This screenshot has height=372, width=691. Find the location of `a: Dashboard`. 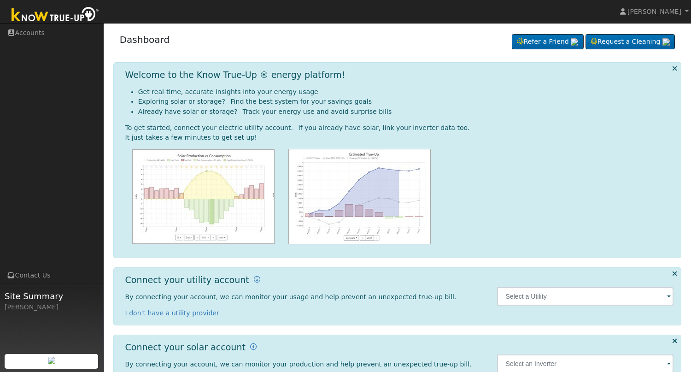

a: Dashboard is located at coordinates (145, 40).